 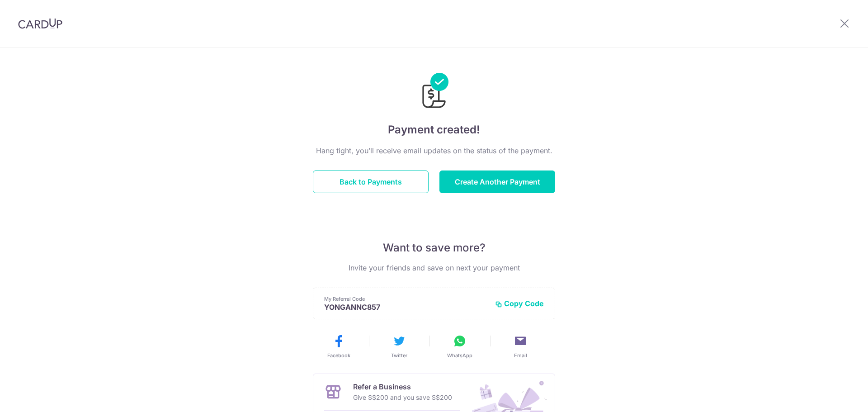 What do you see at coordinates (402, 387) in the screenshot?
I see `p: Refer a Business` at bounding box center [402, 387].